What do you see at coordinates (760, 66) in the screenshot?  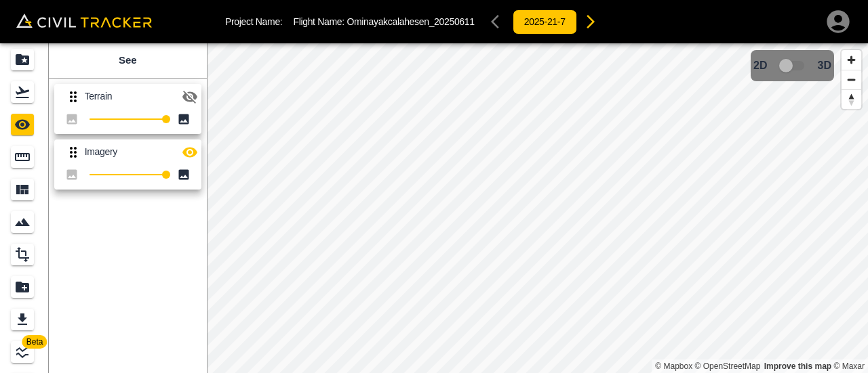 I see `span: 2D` at bounding box center [760, 66].